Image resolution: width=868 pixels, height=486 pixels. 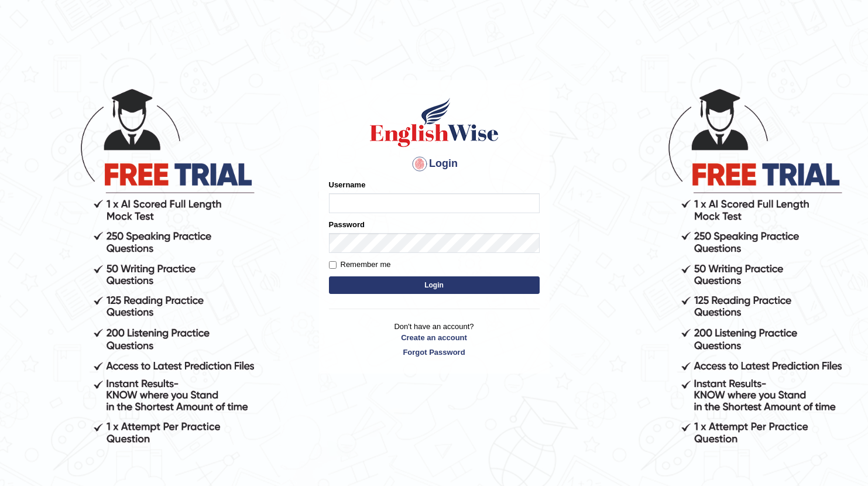 What do you see at coordinates (333, 264) in the screenshot?
I see `input: Remember me` at bounding box center [333, 264].